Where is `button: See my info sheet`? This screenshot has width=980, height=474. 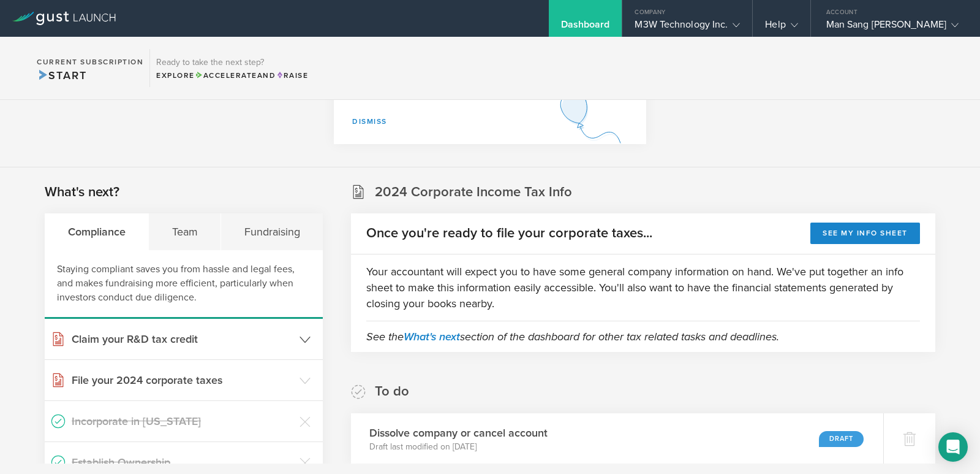 button: See my info sheet is located at coordinates (865, 233).